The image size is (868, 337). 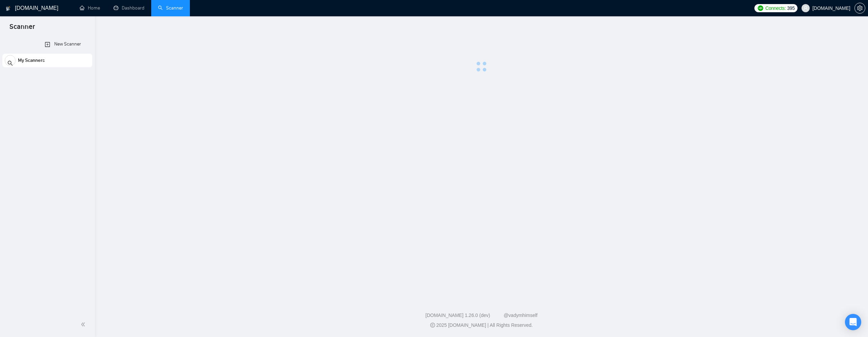 I want to click on li: New Scanner, so click(x=47, y=44).